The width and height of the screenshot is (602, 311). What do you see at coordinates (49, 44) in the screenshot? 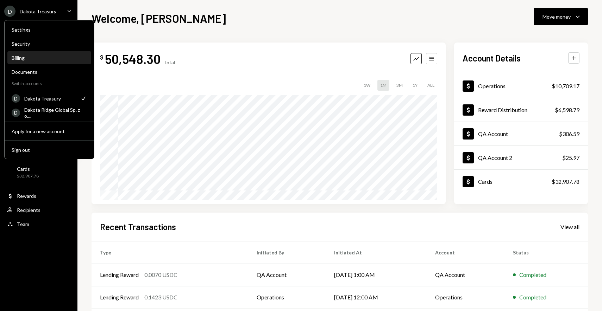
I see `a: Security` at bounding box center [49, 44].